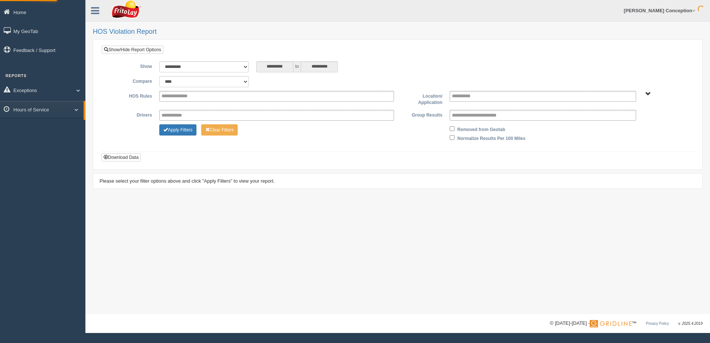 This screenshot has width=710, height=343. I want to click on label: Compare, so click(131, 81).